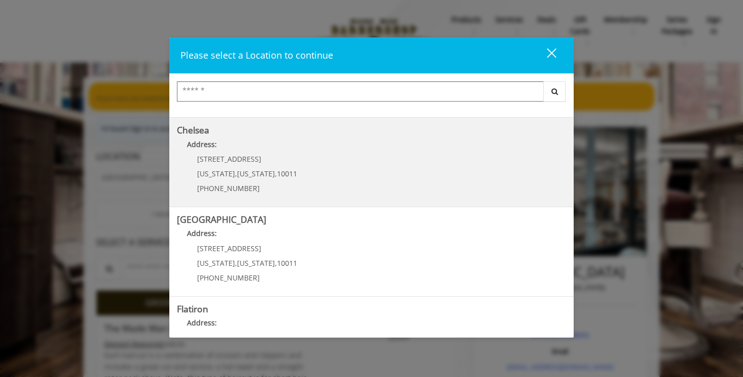 The height and width of the screenshot is (377, 743). What do you see at coordinates (193, 309) in the screenshot?
I see `b: Flatiron` at bounding box center [193, 309].